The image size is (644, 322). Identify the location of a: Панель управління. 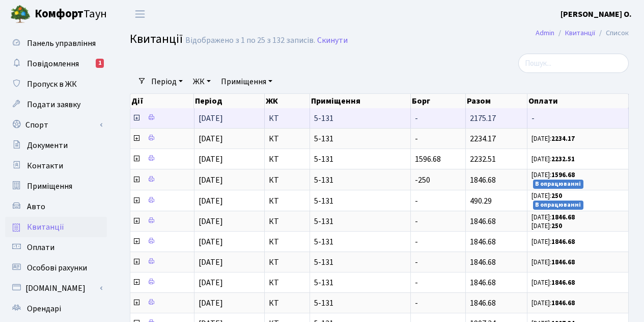
(56, 43).